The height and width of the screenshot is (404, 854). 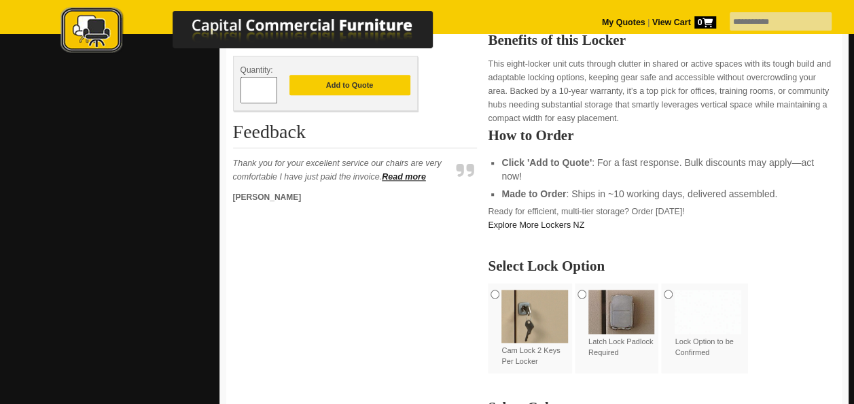 What do you see at coordinates (533, 194) in the screenshot?
I see `strong: Made to Order` at bounding box center [533, 194].